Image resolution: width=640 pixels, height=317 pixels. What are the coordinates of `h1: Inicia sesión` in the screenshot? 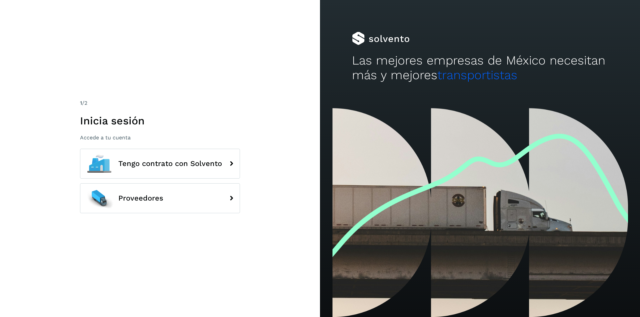 It's located at (160, 121).